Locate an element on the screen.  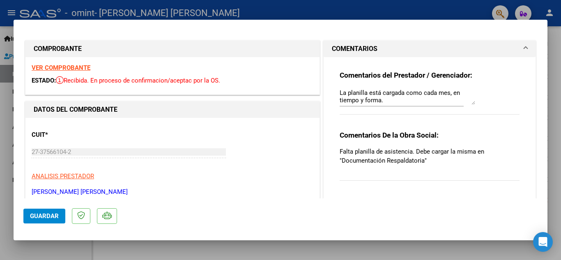
button: Guardar is located at coordinates (44, 216).